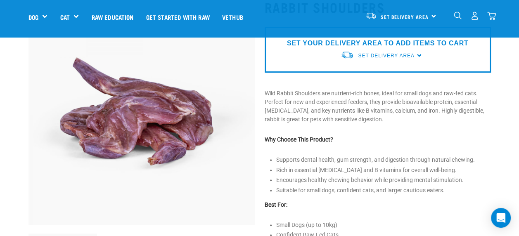 The image size is (519, 236). What do you see at coordinates (474, 16) in the screenshot?
I see `img: user.png` at bounding box center [474, 16].